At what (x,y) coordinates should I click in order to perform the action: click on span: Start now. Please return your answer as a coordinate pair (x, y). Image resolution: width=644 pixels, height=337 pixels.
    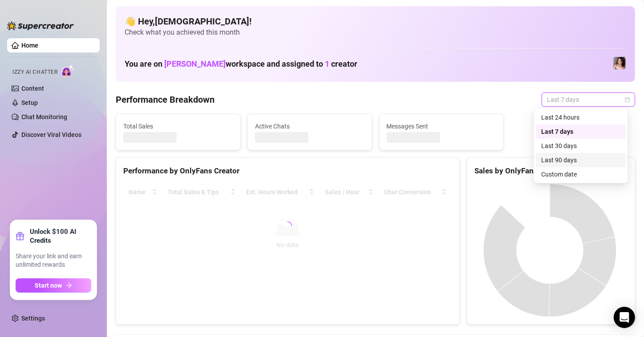
    Looking at the image, I should click on (48, 286).